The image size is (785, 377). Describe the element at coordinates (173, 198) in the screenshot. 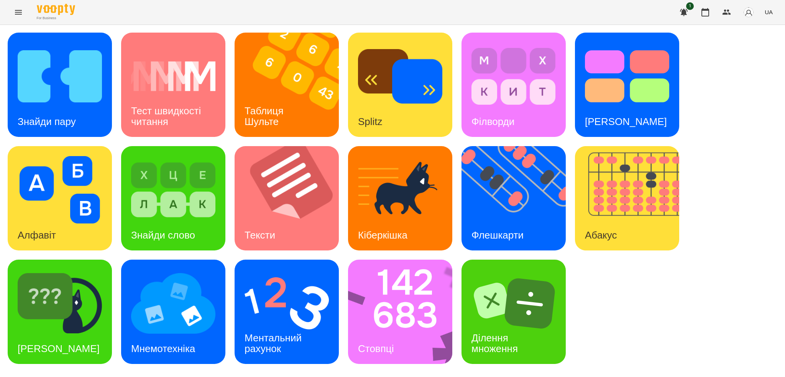

I see `a: Знайди словоЗнайди слово` at that location.